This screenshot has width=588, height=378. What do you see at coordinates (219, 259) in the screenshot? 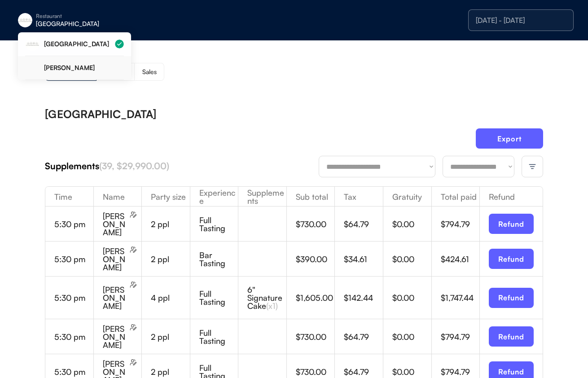
I see `div: Bar Tasting` at bounding box center [219, 259].